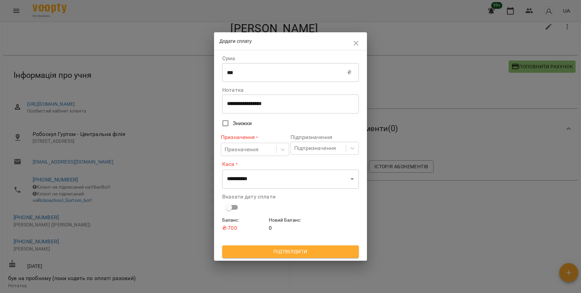 The image size is (581, 293). What do you see at coordinates (324, 137) in the screenshot?
I see `label: Підпризначення` at bounding box center [324, 137].